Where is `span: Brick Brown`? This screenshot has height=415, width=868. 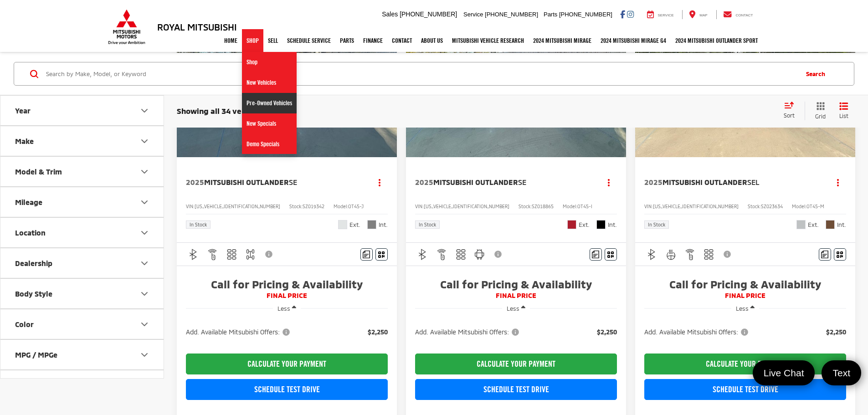
span: Brick Brown is located at coordinates (830, 224).